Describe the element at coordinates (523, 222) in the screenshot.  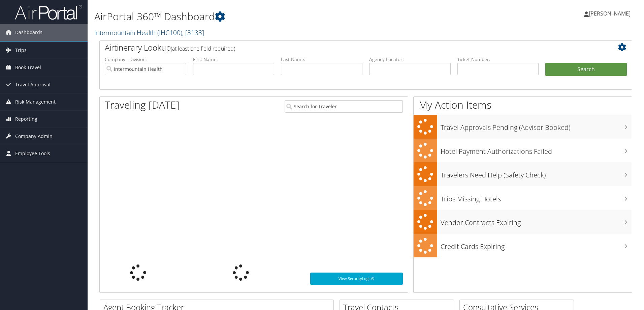
I see `a: Vendor Contracts Expiring` at that location.